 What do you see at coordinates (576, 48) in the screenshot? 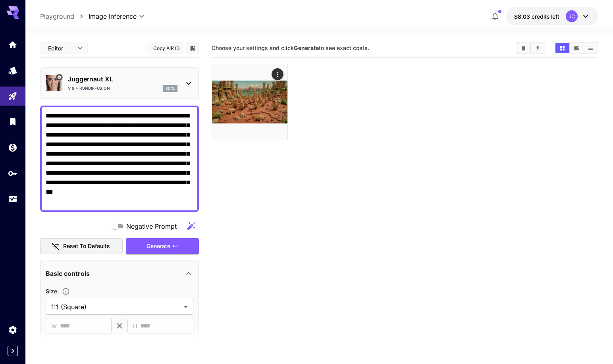
I see `button: Show images in video view` at bounding box center [576, 48].